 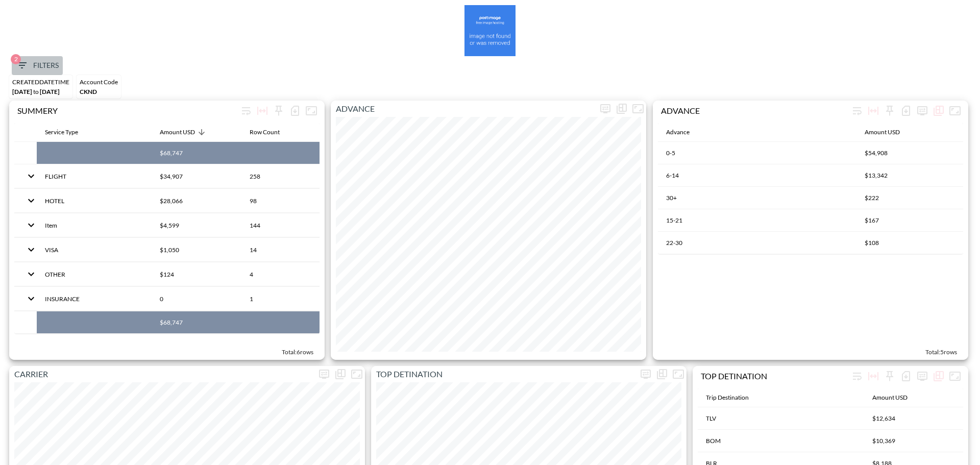 I want to click on th: 258, so click(x=281, y=176).